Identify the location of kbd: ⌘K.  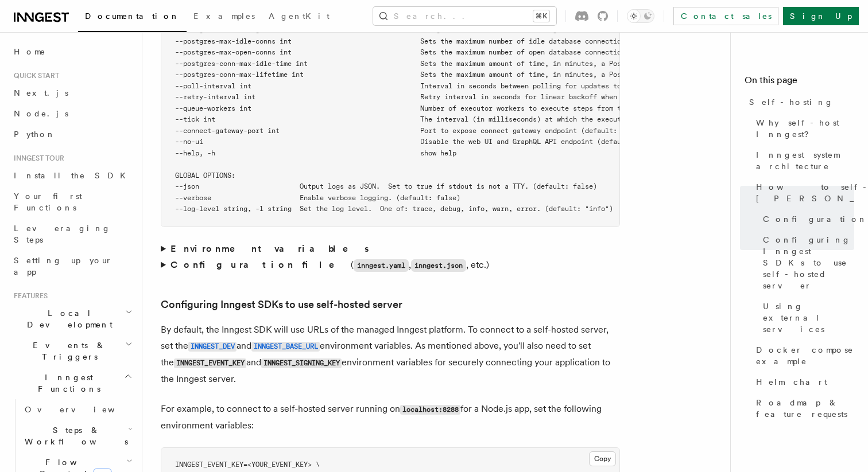
(541, 16).